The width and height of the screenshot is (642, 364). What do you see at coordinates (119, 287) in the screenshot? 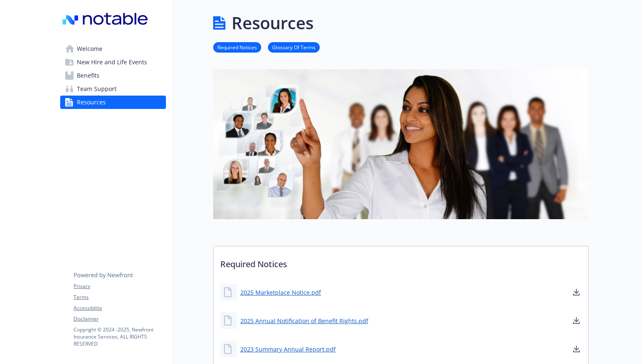
I see `a: Privacy` at bounding box center [119, 287].